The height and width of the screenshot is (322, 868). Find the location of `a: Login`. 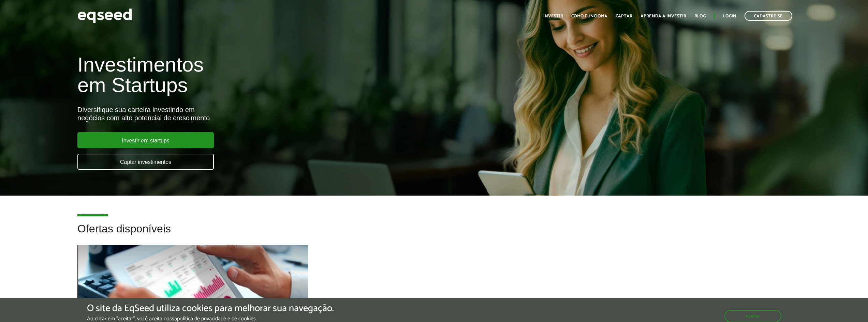

a: Login is located at coordinates (730, 16).